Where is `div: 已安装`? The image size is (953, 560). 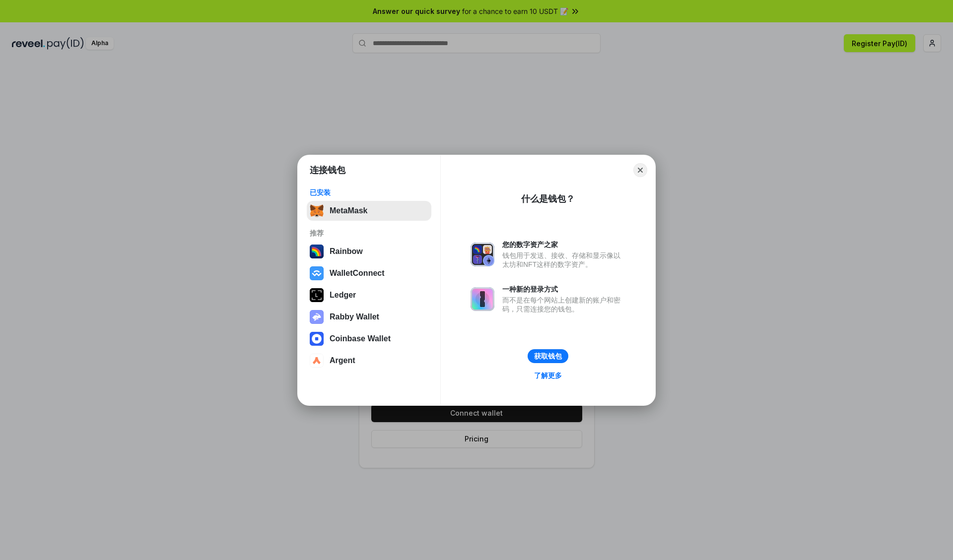 div: 已安装 is located at coordinates (369, 192).